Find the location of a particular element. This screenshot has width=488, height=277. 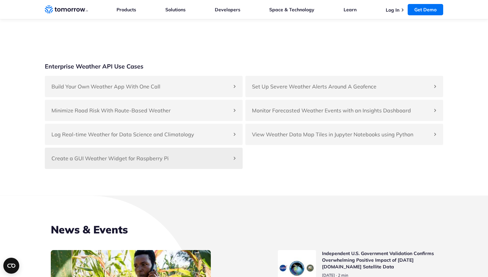

h4: Log Real-time Weather for Data Science and Climatology is located at coordinates (140, 134).